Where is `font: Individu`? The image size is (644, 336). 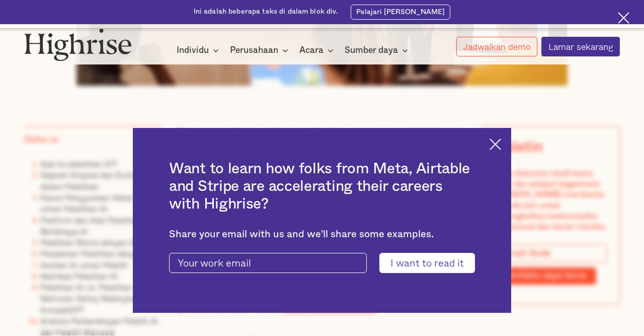
font: Individu is located at coordinates (192, 50).